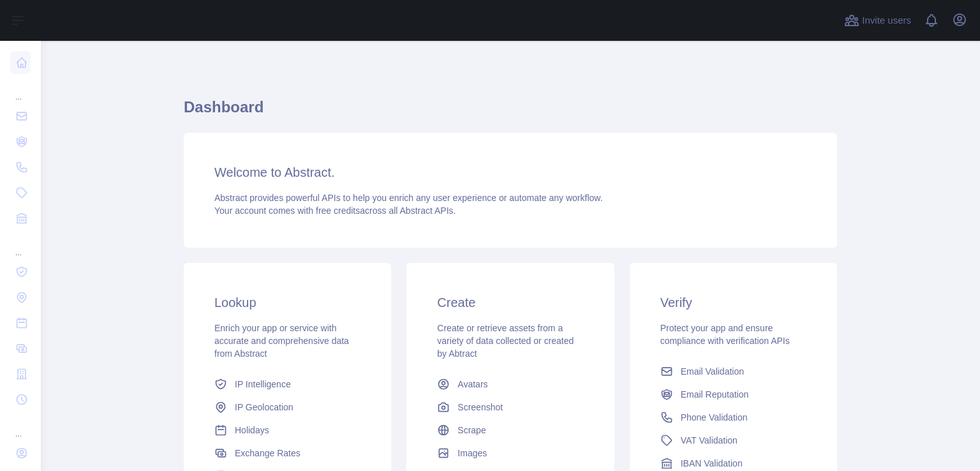  I want to click on span: Phone Validation, so click(714, 418).